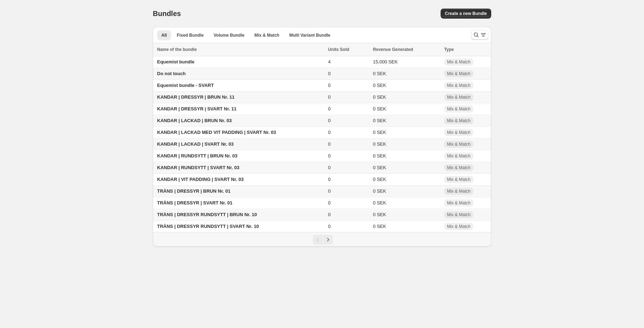 Image resolution: width=644 pixels, height=328 pixels. Describe the element at coordinates (385, 62) in the screenshot. I see `span: 15,000 SEK` at that location.